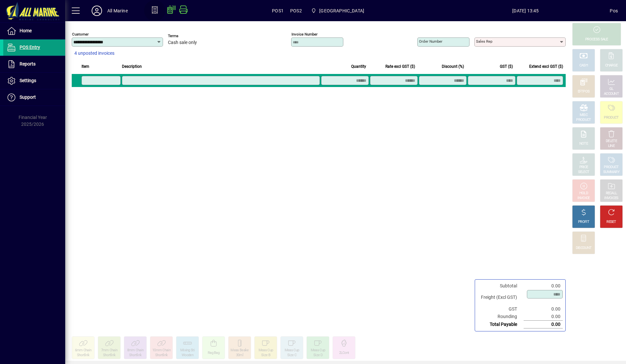  Describe the element at coordinates (453, 66) in the screenshot. I see `span: Discount (%)` at that location.